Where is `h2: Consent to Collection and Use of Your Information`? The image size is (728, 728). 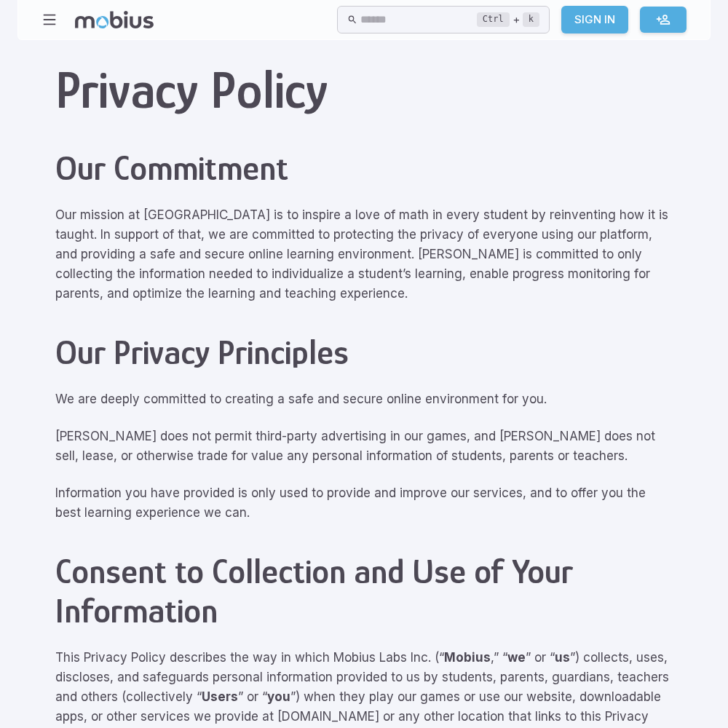
h2: Consent to Collection and Use of Your Information is located at coordinates (364, 591).